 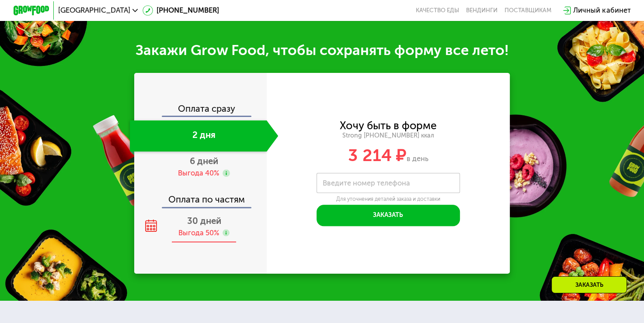 I want to click on a: Вендинги, so click(x=482, y=10).